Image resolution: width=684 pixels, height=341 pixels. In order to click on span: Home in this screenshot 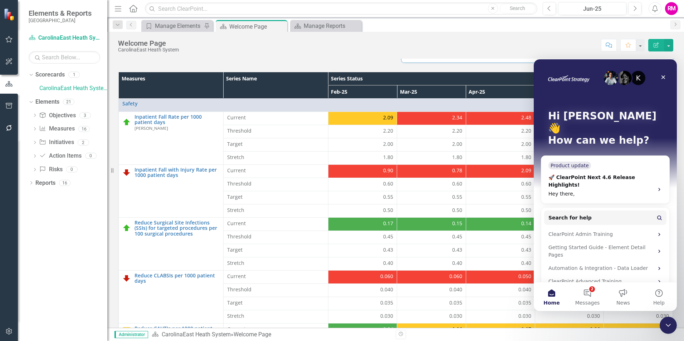, I will do `click(18, 243)`.